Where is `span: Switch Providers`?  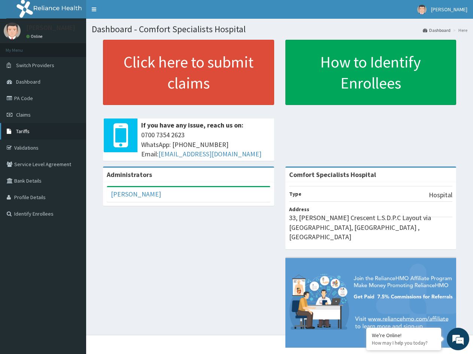
span: Switch Providers is located at coordinates (35, 65).